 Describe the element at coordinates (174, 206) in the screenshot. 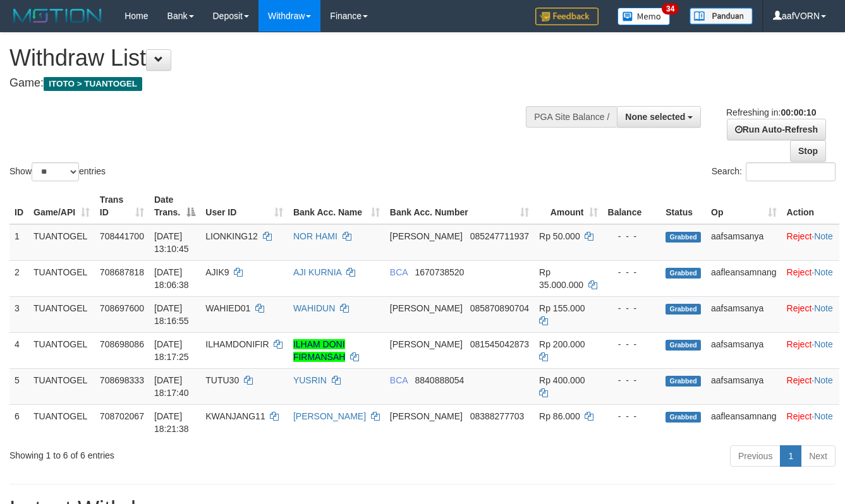

I see `th: Date Trans.: activate to sort column descending` at that location.